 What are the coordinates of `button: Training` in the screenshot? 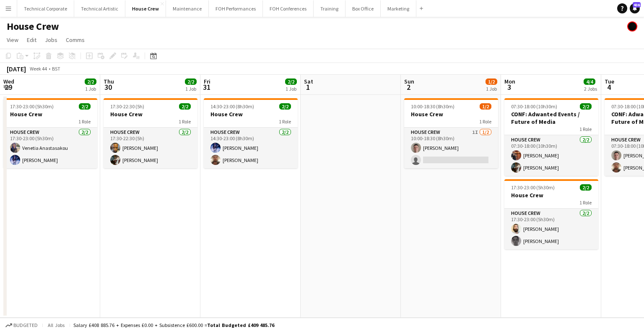 It's located at (329, 9).